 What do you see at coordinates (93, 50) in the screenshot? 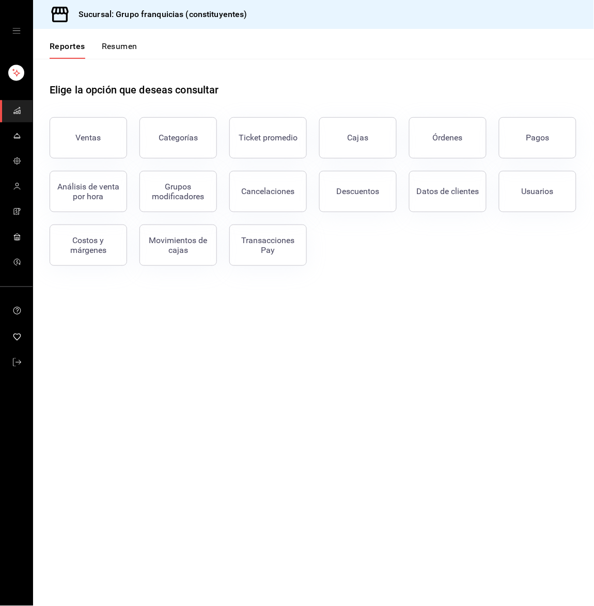
I see `div: navigation tabs` at bounding box center [93, 50].